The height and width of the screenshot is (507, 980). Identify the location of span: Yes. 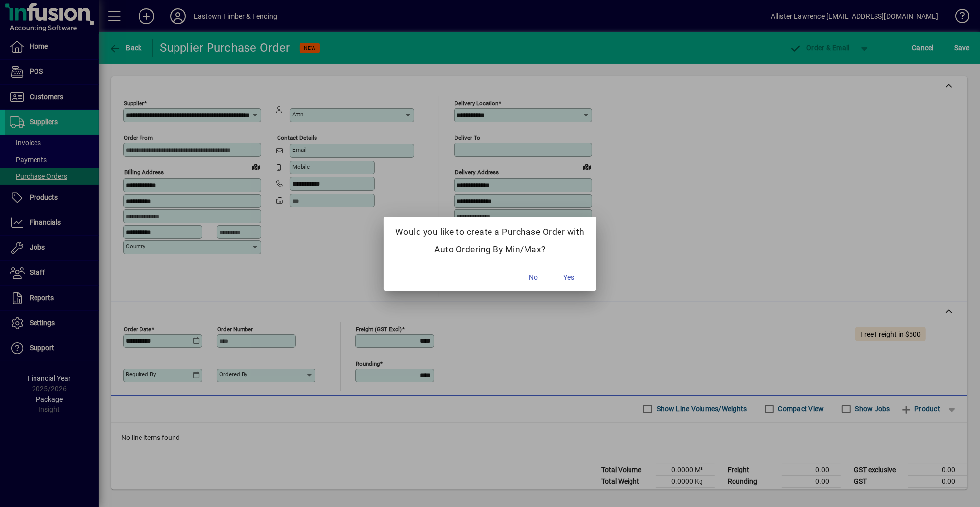
(569, 277).